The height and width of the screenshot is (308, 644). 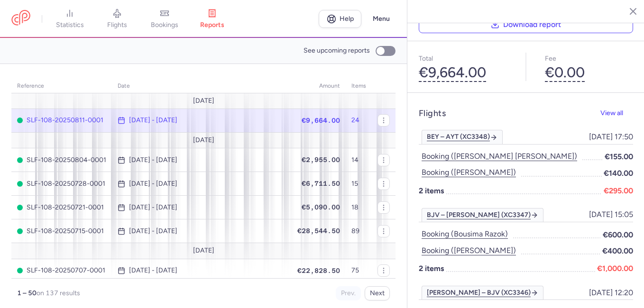 I want to click on span: €400.00, so click(x=618, y=250).